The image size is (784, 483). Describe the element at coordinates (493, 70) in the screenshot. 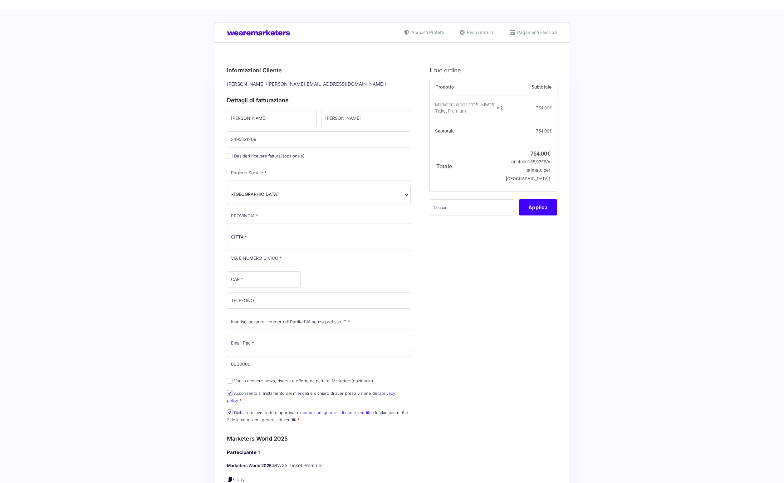

I see `h3: Il tuo ordine` at that location.